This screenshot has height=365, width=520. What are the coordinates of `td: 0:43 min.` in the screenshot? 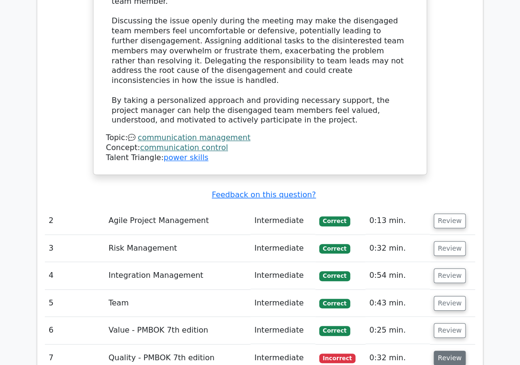 It's located at (397, 303).